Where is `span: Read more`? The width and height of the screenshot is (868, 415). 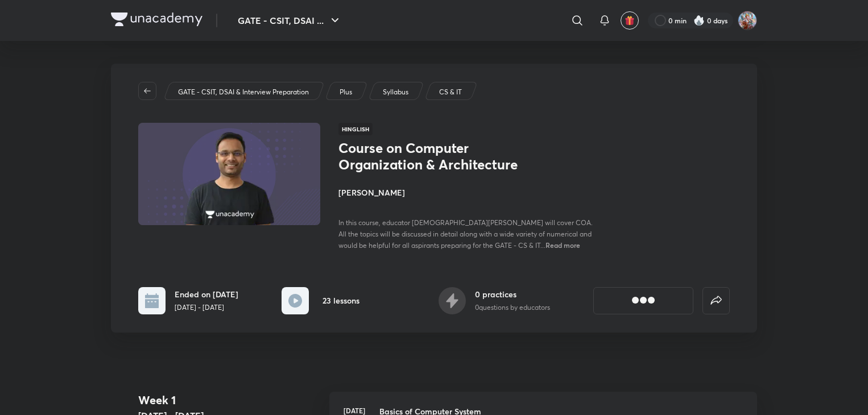 span: Read more is located at coordinates (563, 245).